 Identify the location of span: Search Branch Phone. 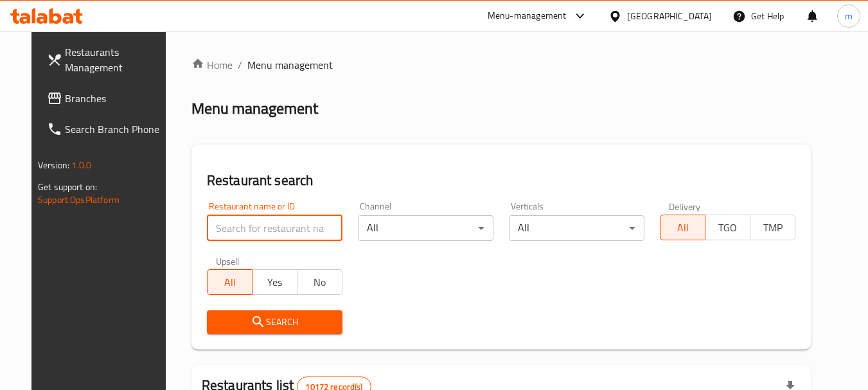
(116, 129).